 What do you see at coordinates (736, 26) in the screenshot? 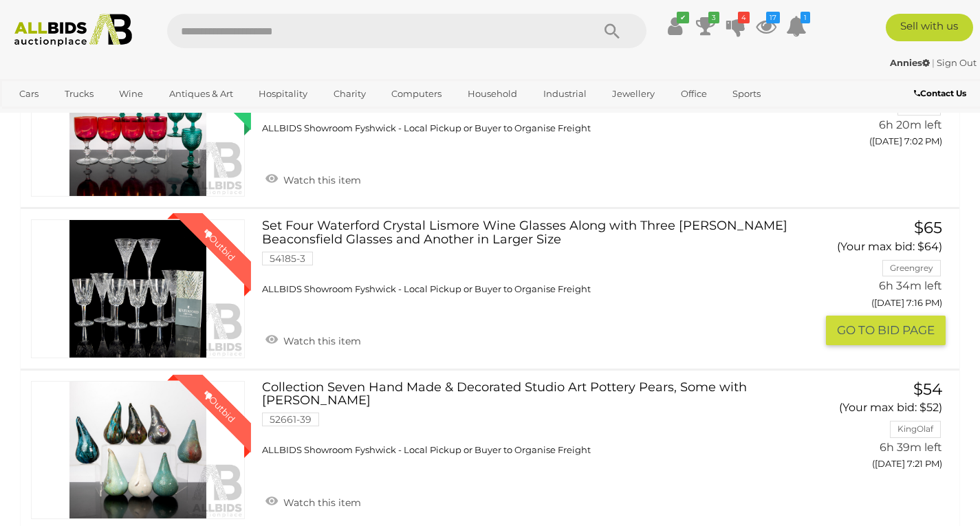
I see `a: 4` at bounding box center [736, 26].